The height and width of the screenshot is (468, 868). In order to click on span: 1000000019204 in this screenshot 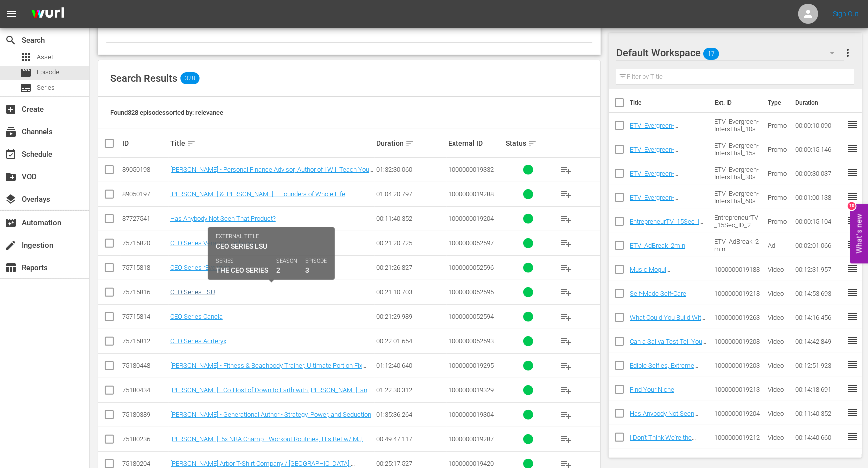, I will do `click(471, 218)`.